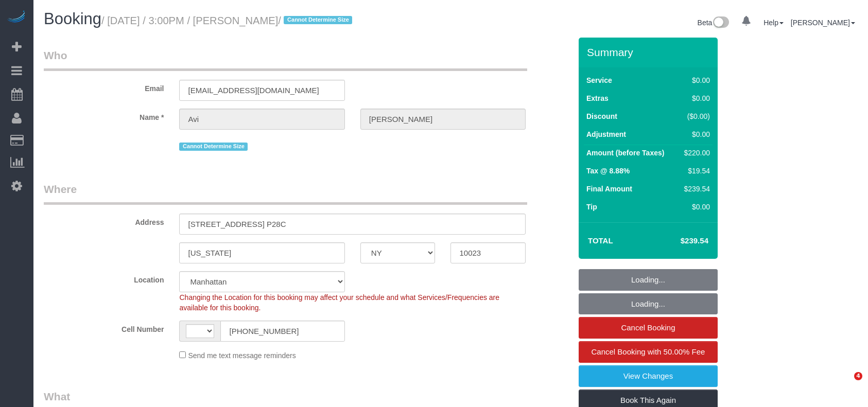 The image size is (868, 407). What do you see at coordinates (858, 377) in the screenshot?
I see `span: 4` at bounding box center [858, 377].